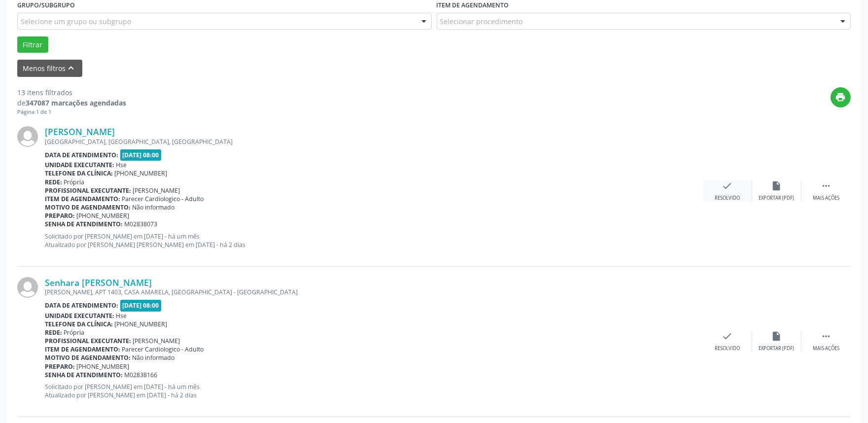  I want to click on span: Selecione um grupo ou subgrupo, so click(76, 21).